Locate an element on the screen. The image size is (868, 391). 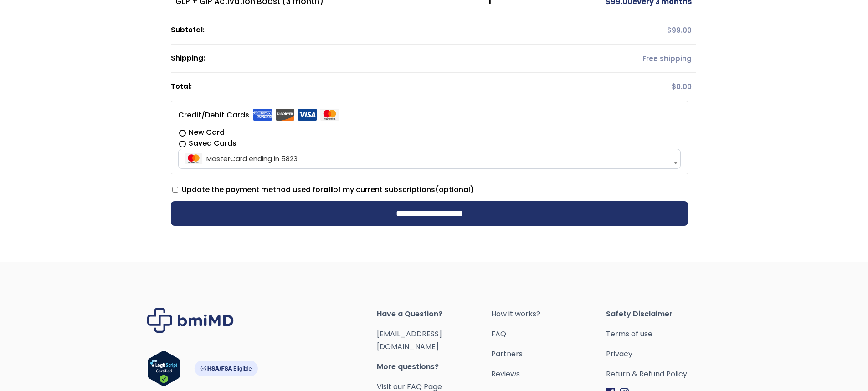
a: Terms of use is located at coordinates (663, 334).